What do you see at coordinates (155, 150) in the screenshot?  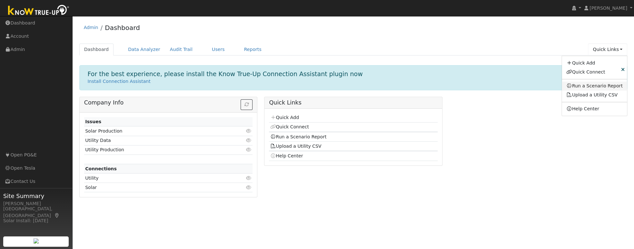 I see `td: Utility Production` at bounding box center [155, 150].